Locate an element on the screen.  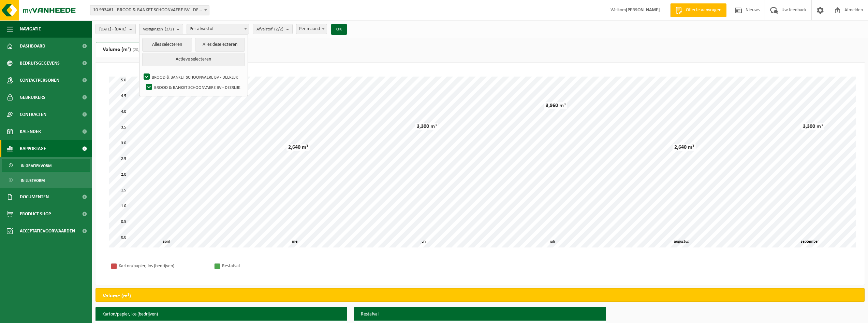
span: Rapportage is located at coordinates (32, 148).